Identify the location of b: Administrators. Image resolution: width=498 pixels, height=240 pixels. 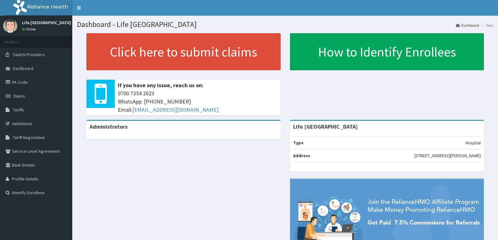
(108, 127).